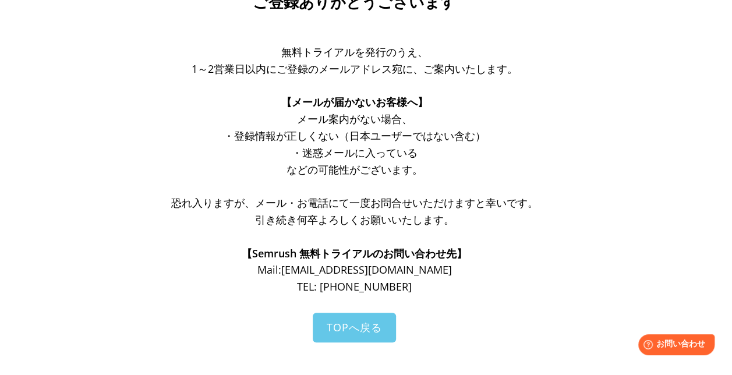  Describe the element at coordinates (52, 15) in the screenshot. I see `span: お問い合わせ` at that location.